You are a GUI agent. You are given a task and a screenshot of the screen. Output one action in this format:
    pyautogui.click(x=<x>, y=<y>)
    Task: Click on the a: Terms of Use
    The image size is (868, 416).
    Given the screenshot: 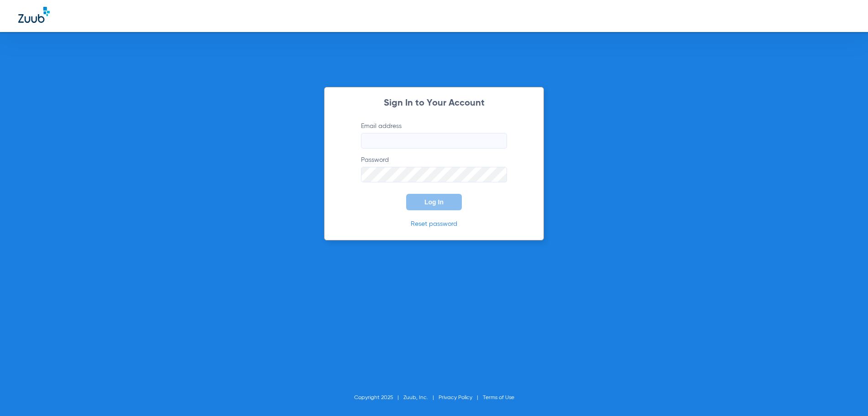 What is the action you would take?
    pyautogui.click(x=498, y=397)
    